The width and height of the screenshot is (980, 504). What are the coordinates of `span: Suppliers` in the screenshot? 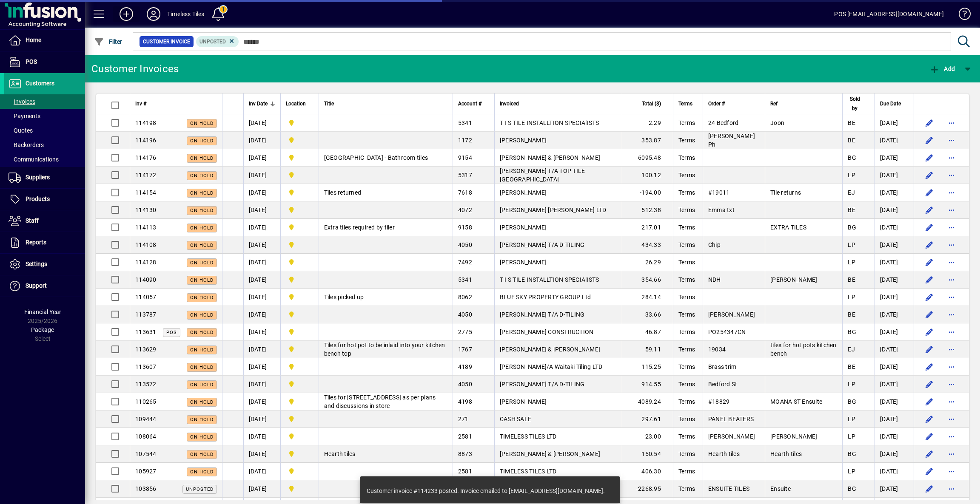 It's located at (37, 177).